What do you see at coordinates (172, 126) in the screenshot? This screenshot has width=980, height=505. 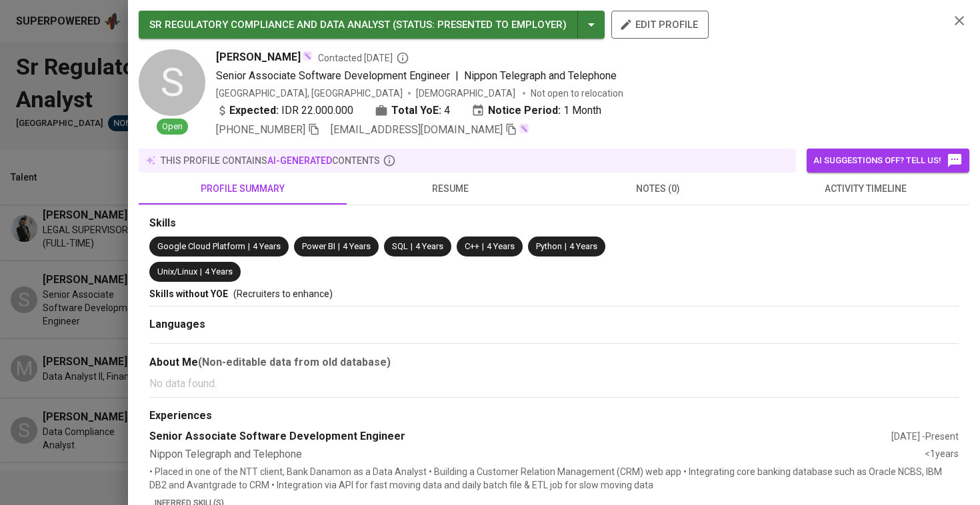 I see `span: Open` at bounding box center [172, 126].